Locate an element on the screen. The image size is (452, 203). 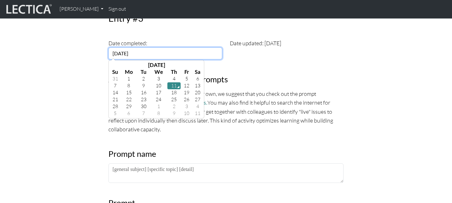
p: If you are working with MindLog on your own, we suggest that you check out the prompt suggestions... is located at coordinates (226, 112).